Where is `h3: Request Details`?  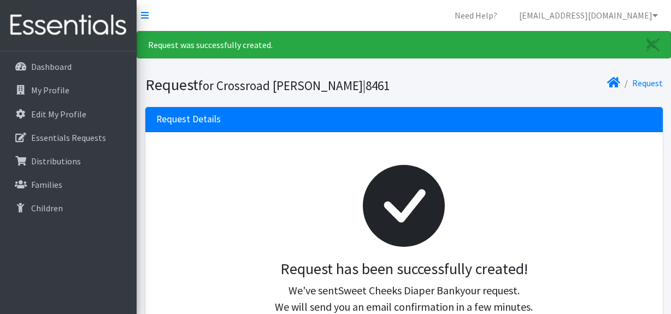
h3: Request Details is located at coordinates (189, 119).